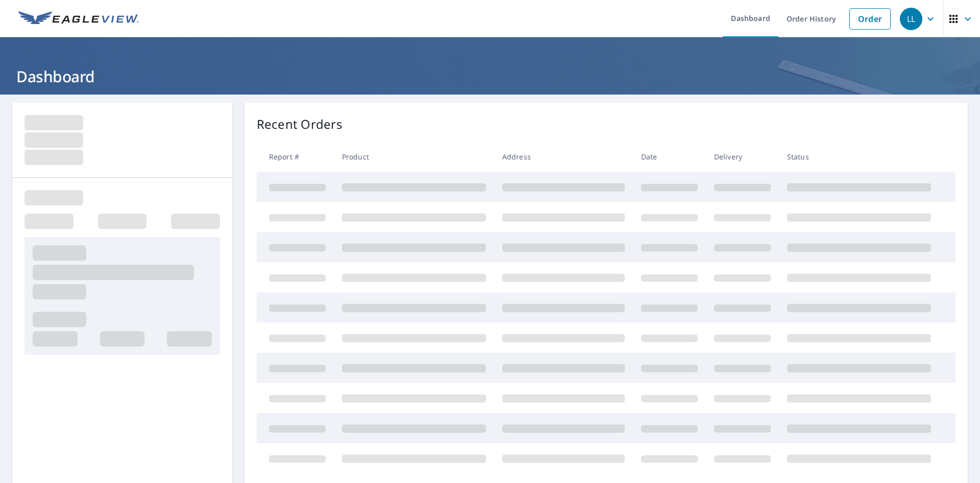 The image size is (980, 483). What do you see at coordinates (742, 157) in the screenshot?
I see `th: Delivery` at bounding box center [742, 157].